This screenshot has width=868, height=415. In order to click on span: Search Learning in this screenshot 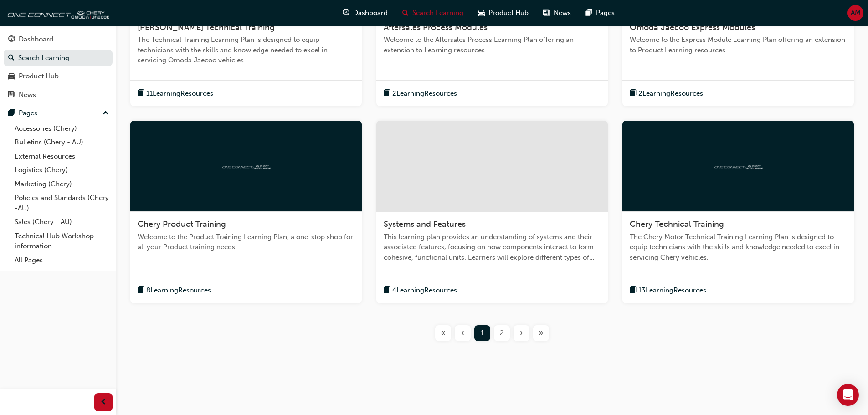, I will do `click(438, 13)`.